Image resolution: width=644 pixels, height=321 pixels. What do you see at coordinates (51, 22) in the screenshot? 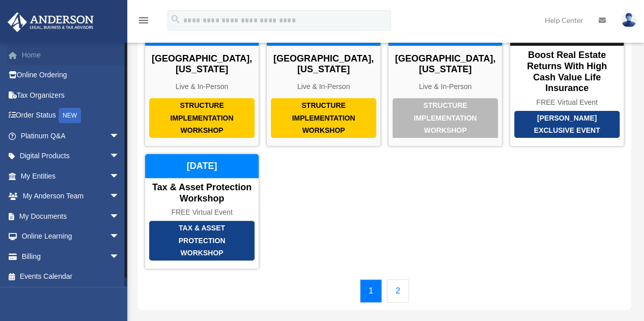
I see `img: Anderson Advisors Platinum Portal` at bounding box center [51, 22].